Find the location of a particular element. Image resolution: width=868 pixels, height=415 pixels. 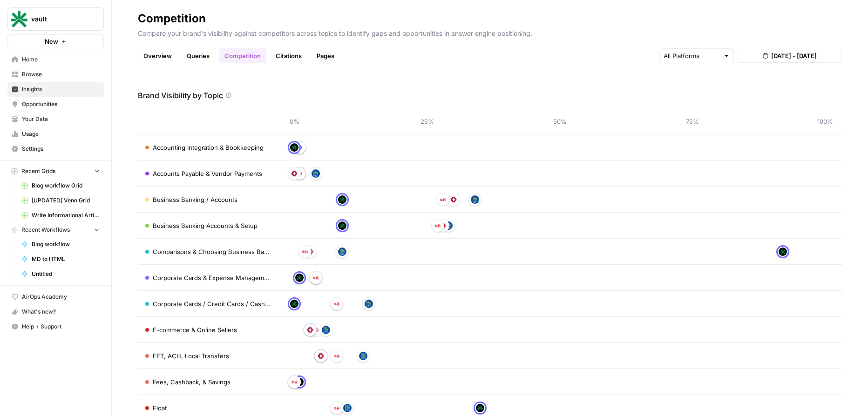

div: Competition is located at coordinates (171, 18).